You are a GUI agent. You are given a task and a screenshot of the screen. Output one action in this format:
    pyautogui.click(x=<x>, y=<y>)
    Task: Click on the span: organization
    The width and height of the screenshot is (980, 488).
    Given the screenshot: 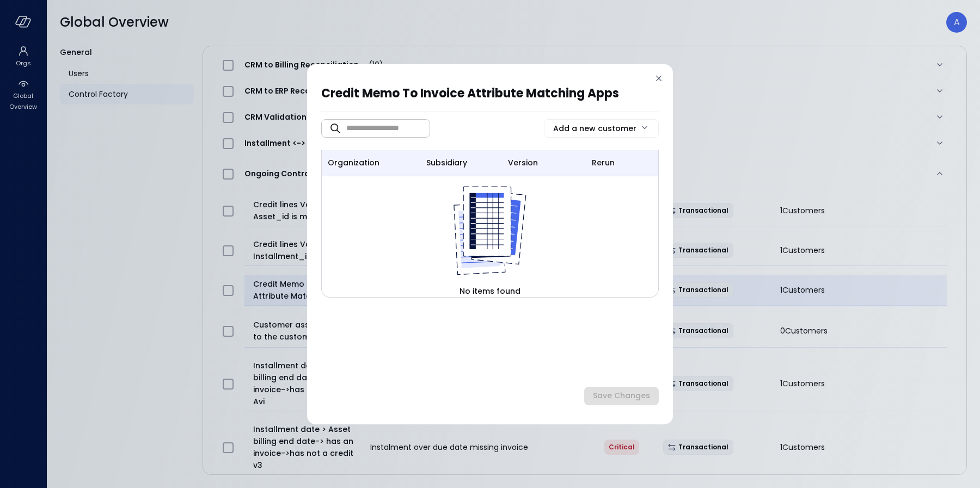 What is the action you would take?
    pyautogui.click(x=353, y=163)
    